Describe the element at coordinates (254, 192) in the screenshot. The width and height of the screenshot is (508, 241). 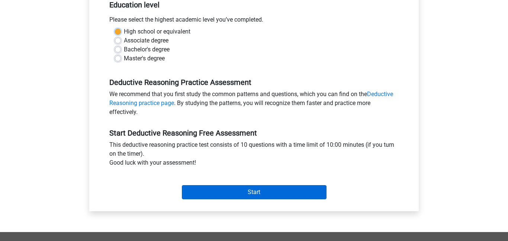
I see `input: Start` at that location.